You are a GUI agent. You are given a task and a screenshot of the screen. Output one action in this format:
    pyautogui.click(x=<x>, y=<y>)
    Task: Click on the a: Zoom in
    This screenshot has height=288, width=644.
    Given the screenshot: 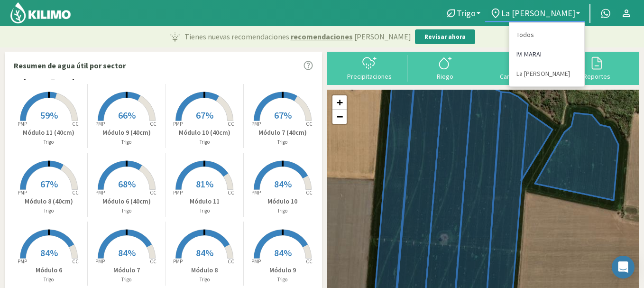 What is the action you would take?
    pyautogui.click(x=340, y=102)
    